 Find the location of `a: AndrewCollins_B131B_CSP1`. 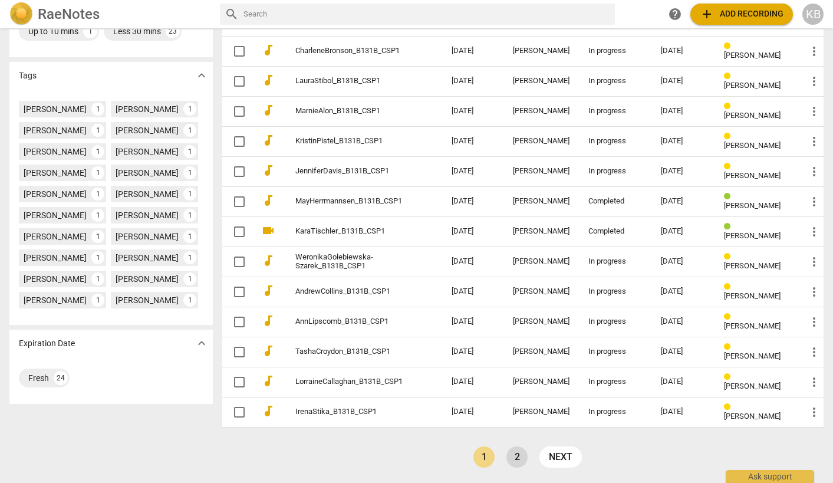

a: AndrewCollins_B131B_CSP1 is located at coordinates (352, 291).